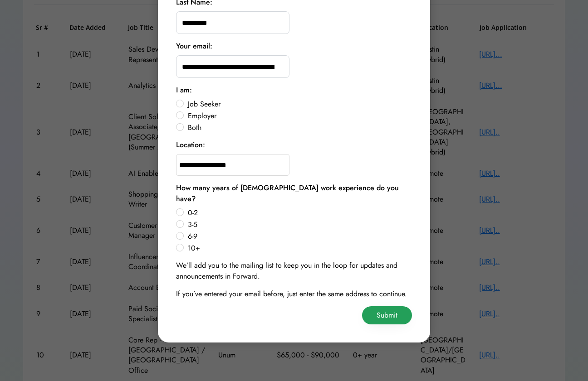  I want to click on label: Job Seeker, so click(299, 104).